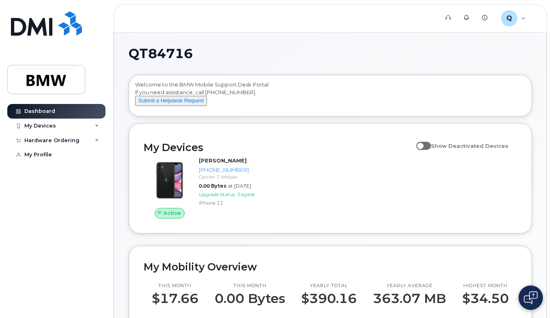  I want to click on p: 363.07 MB, so click(410, 298).